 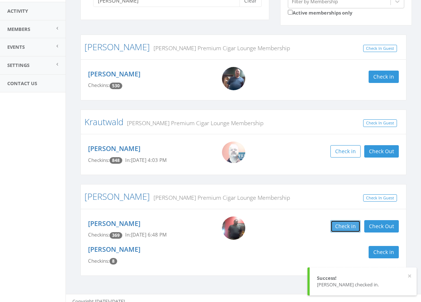 What do you see at coordinates (18, 65) in the screenshot?
I see `span: Settings` at bounding box center [18, 65].